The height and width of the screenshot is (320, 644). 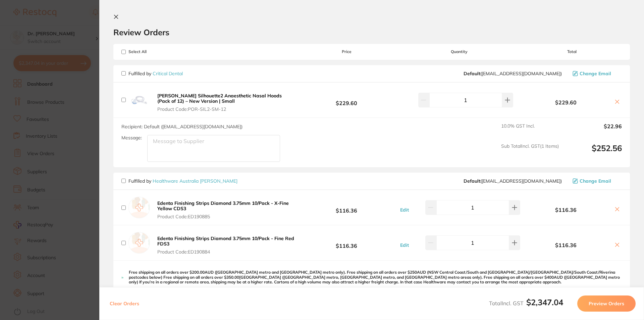 I want to click on span: 10.0 % GST Incl., so click(x=530, y=131).